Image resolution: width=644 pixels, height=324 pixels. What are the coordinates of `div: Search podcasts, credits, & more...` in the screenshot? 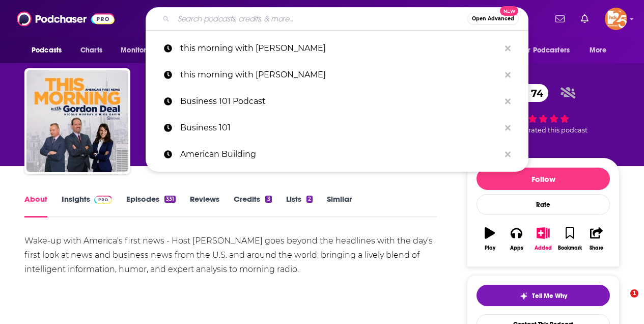 It's located at (337, 19).